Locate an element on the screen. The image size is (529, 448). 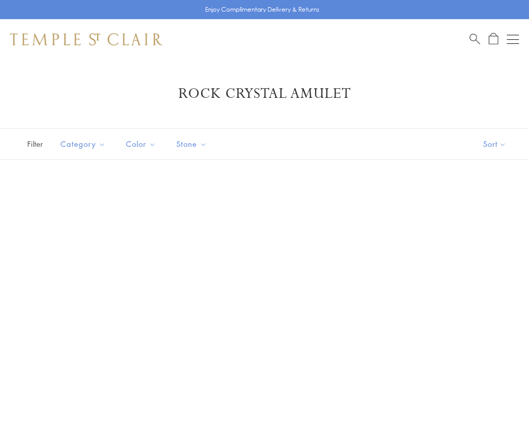
img: Temple St. Clair is located at coordinates (86, 39).